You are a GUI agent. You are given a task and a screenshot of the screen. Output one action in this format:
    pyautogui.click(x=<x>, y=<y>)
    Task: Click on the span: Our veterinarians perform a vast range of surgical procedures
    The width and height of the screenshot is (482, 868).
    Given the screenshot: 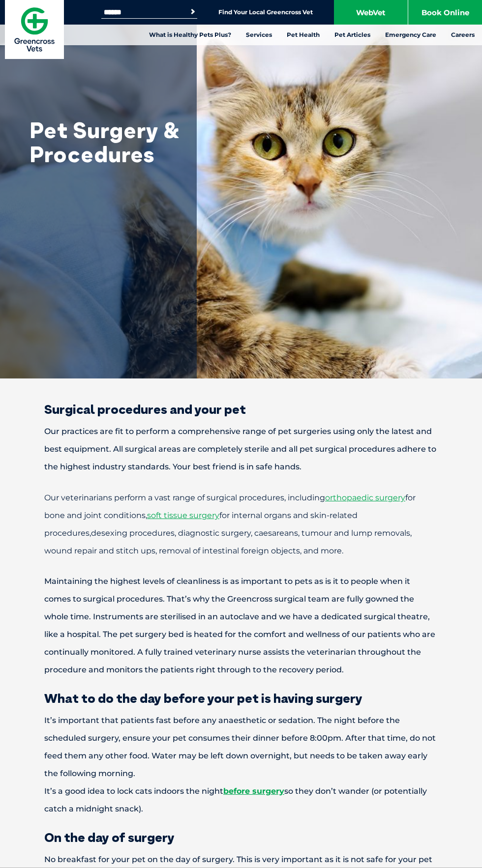 What is the action you would take?
    pyautogui.click(x=164, y=498)
    